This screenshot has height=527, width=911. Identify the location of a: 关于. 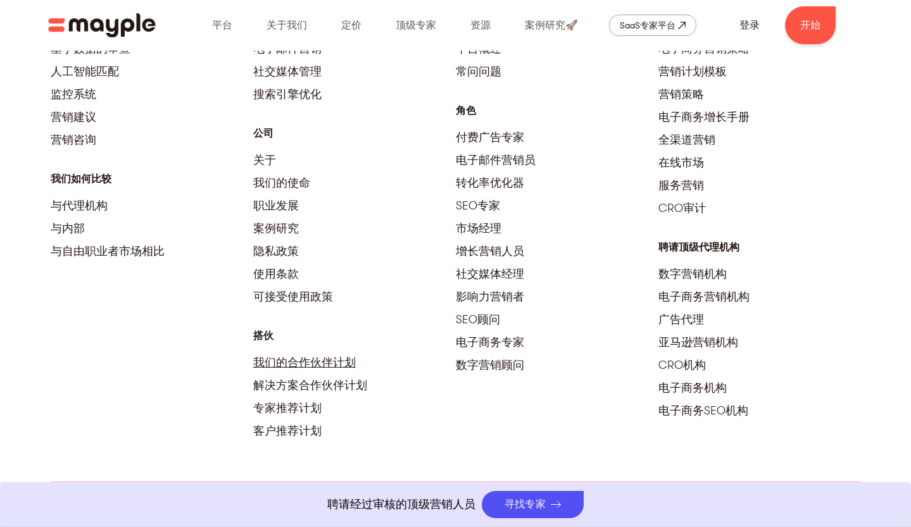
(354, 160).